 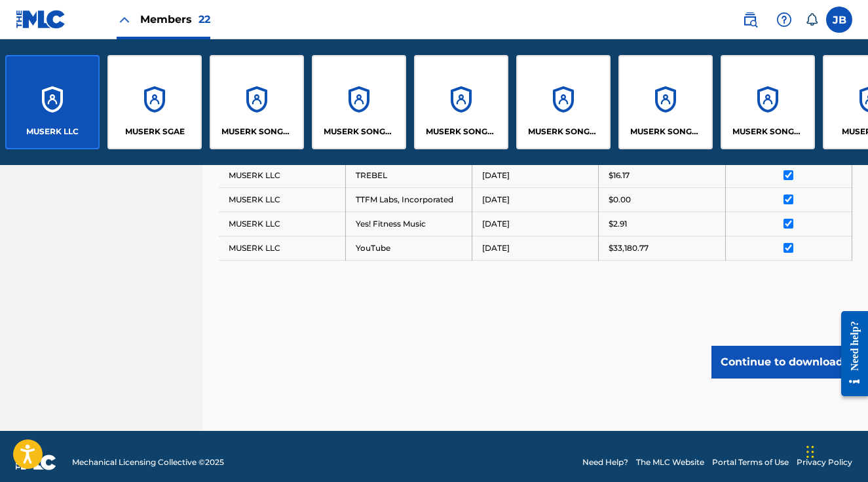 What do you see at coordinates (784, 19) in the screenshot?
I see `img: help` at bounding box center [784, 19].